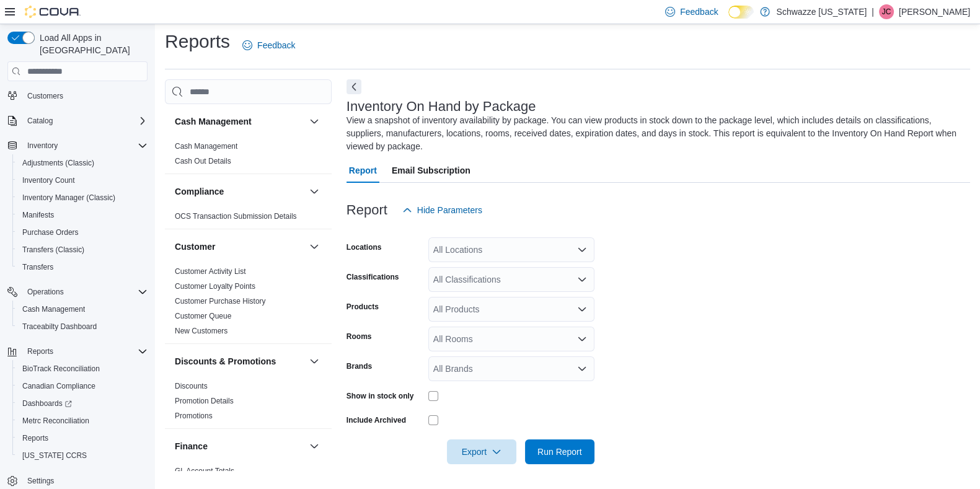  What do you see at coordinates (367, 211) in the screenshot?
I see `h3: Report` at bounding box center [367, 211].